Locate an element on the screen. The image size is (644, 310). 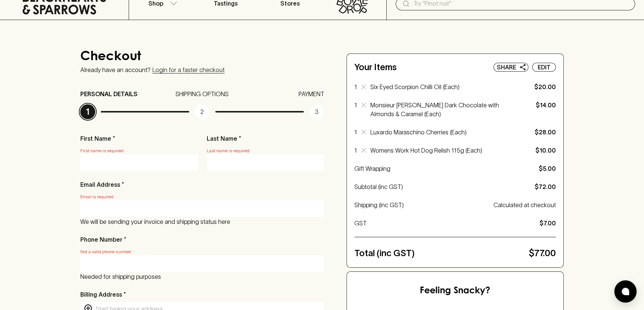
p: GST is located at coordinates (445, 223).